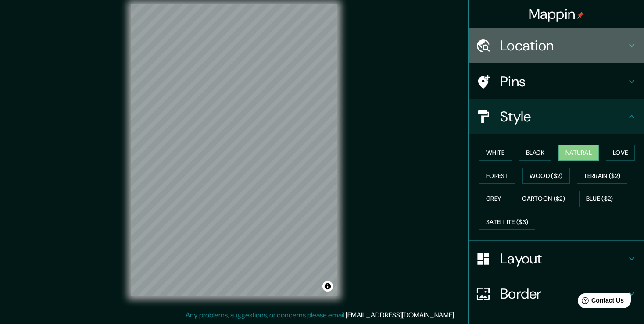 Image resolution: width=644 pixels, height=324 pixels. Describe the element at coordinates (579, 153) in the screenshot. I see `button: Natural` at that location.